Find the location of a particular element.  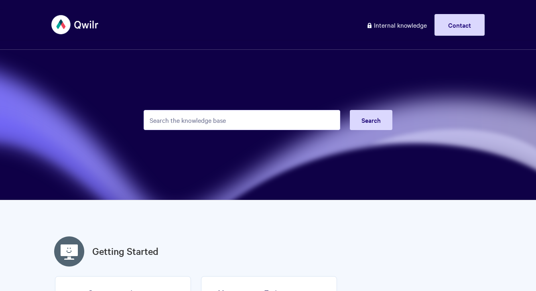

button: Search is located at coordinates (371, 120).